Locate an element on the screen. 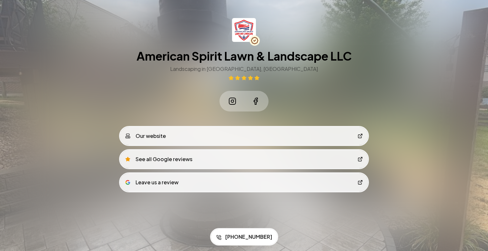 This screenshot has height=251, width=488. img: American Spirit Lawn & Landscape LLC is located at coordinates (244, 30).